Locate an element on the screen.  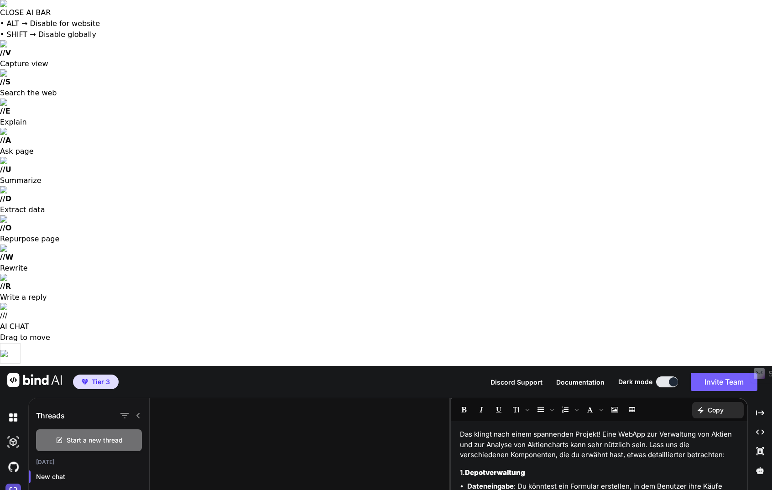
span: Insert Unordered List is located at coordinates (544, 410).